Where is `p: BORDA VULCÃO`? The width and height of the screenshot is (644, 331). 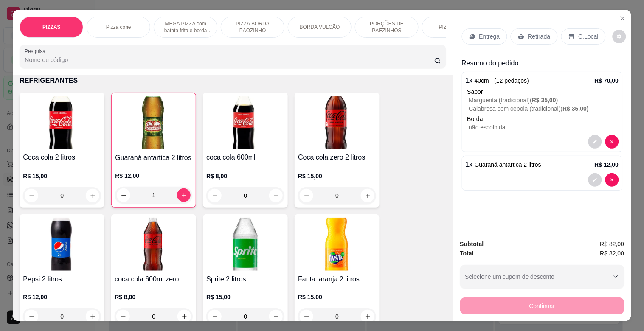 p: BORDA VULCÃO is located at coordinates (320, 27).